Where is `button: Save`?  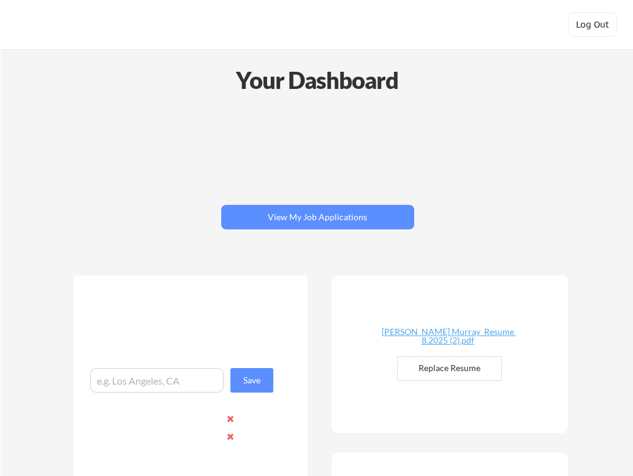 button: Save is located at coordinates (252, 380).